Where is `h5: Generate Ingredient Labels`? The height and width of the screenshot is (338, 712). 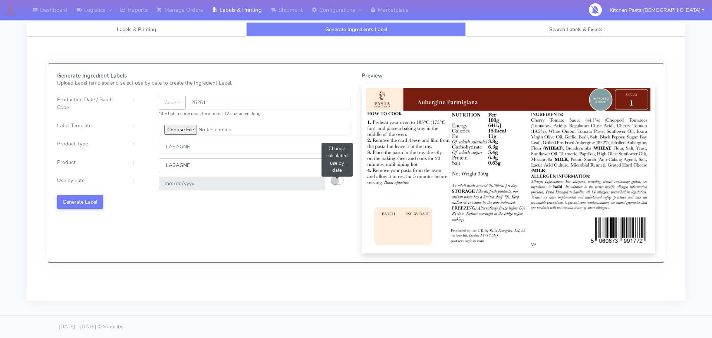
h5: Generate Ingredient Labels is located at coordinates (204, 76).